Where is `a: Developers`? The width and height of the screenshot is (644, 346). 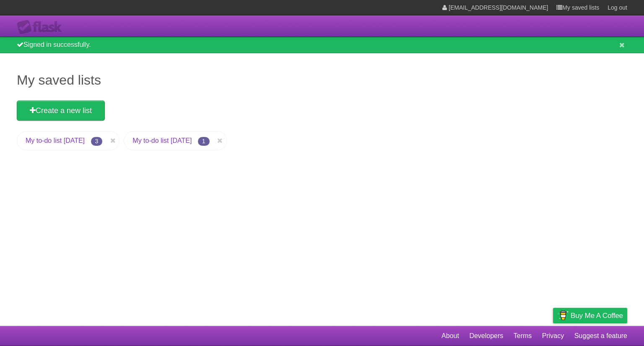
a: Developers is located at coordinates (486, 336).